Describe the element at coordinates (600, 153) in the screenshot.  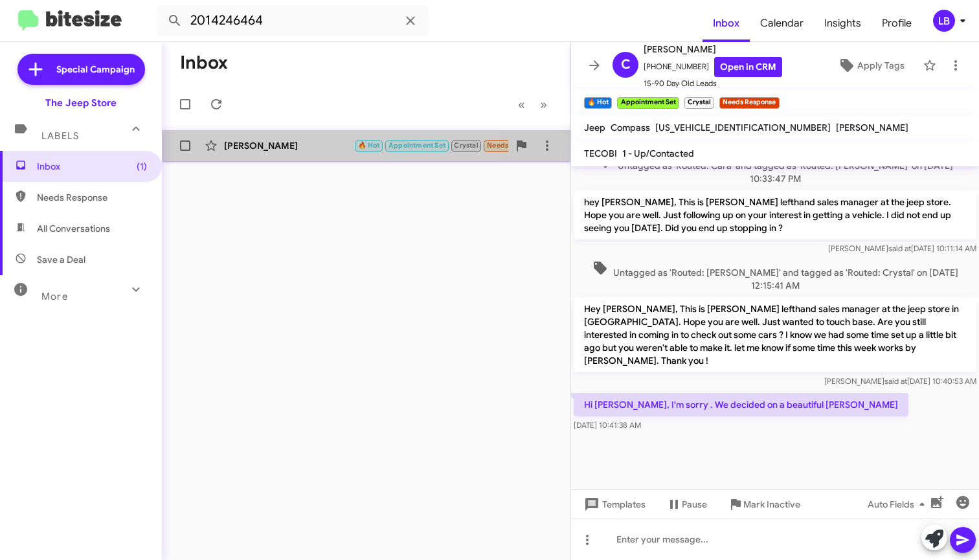
I see `span: TECOBI` at that location.